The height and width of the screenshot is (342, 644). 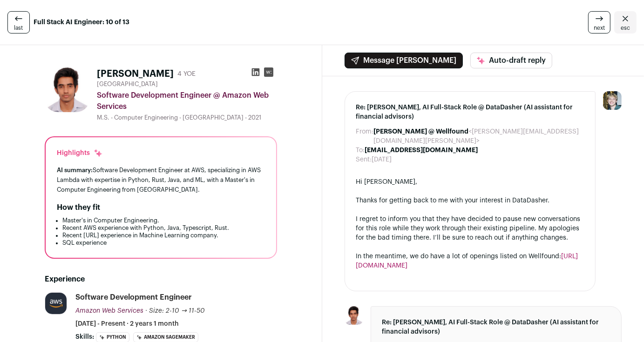 I want to click on span: Skills:, so click(x=84, y=337).